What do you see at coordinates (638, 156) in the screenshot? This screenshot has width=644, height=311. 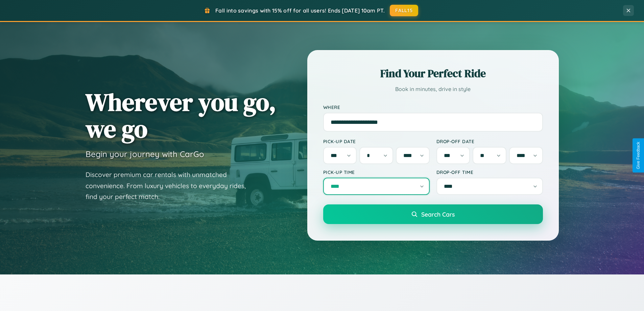 I see `div: Give Feedback` at bounding box center [638, 156].